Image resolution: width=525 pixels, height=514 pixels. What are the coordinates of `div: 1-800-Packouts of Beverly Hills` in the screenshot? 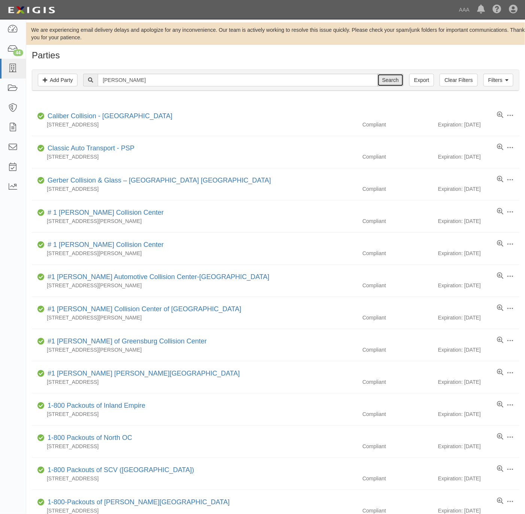 It's located at (137, 503).